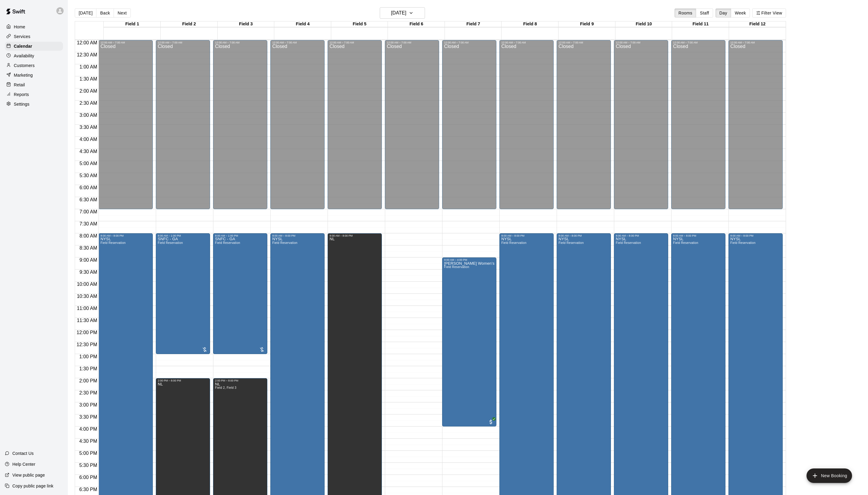 The height and width of the screenshot is (495, 868). Describe the element at coordinates (33, 46) in the screenshot. I see `a: Calendar` at that location.